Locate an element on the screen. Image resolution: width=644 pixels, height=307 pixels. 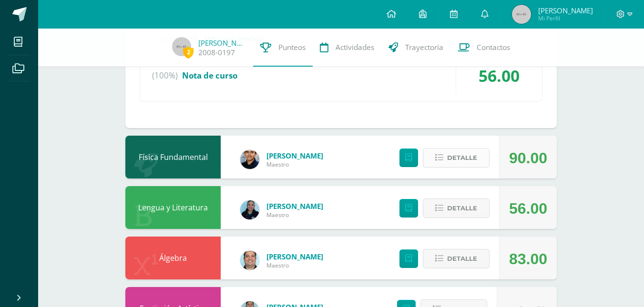
span: 2 is located at coordinates (188, 52).